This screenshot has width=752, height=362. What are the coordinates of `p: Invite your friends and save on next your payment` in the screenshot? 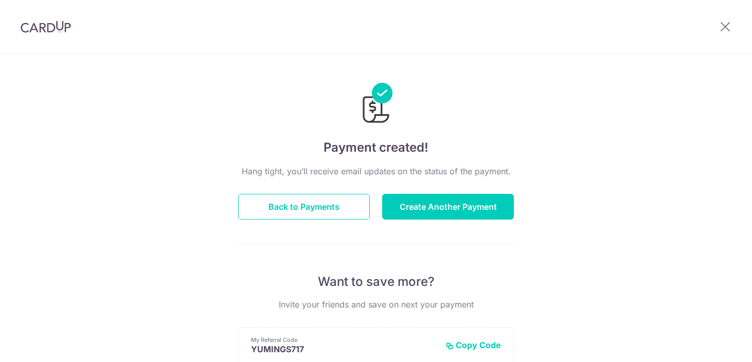 It's located at (376, 304).